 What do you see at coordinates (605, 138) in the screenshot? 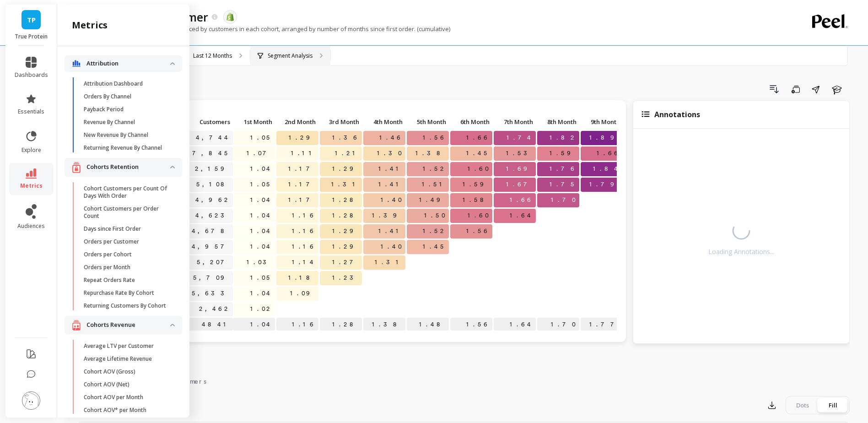
I see `span: 1.89` at bounding box center [605, 138].